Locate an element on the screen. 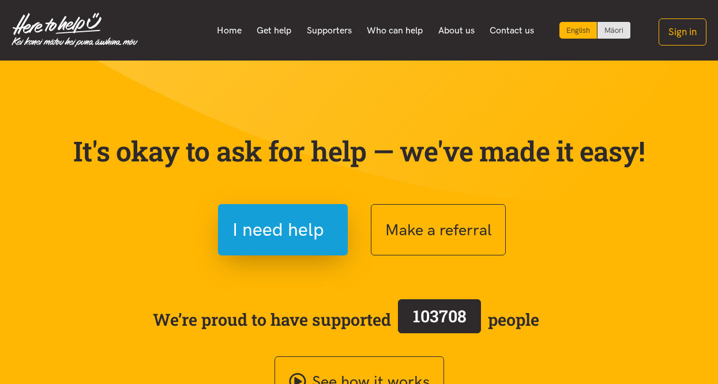  div: Current language is located at coordinates (578, 30).